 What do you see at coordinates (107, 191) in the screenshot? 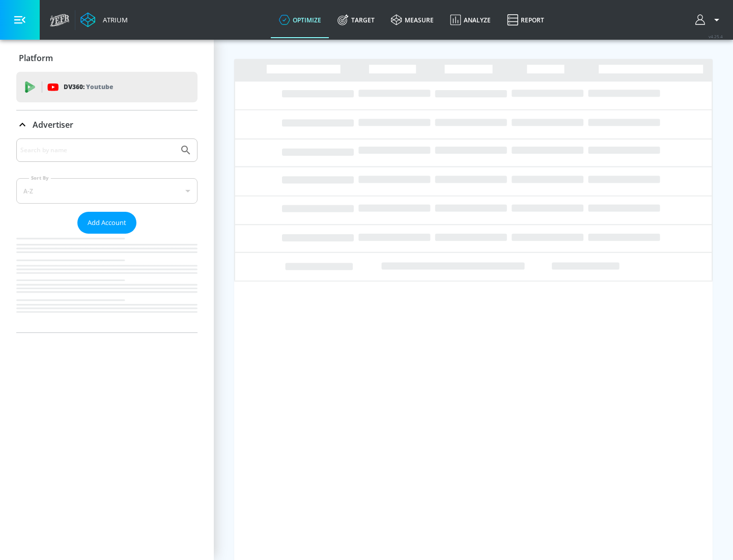
I see `div: A-Z` at bounding box center [107, 191].